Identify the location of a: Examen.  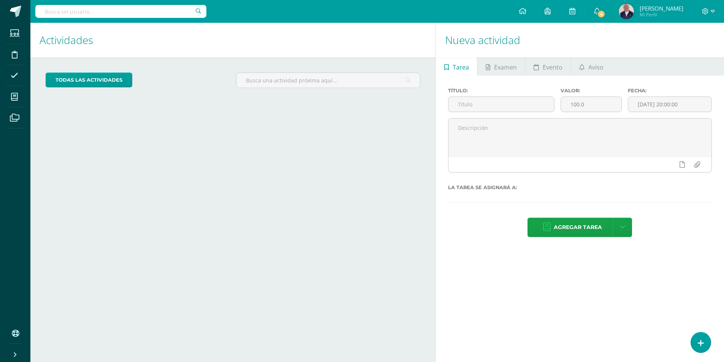
(501, 66).